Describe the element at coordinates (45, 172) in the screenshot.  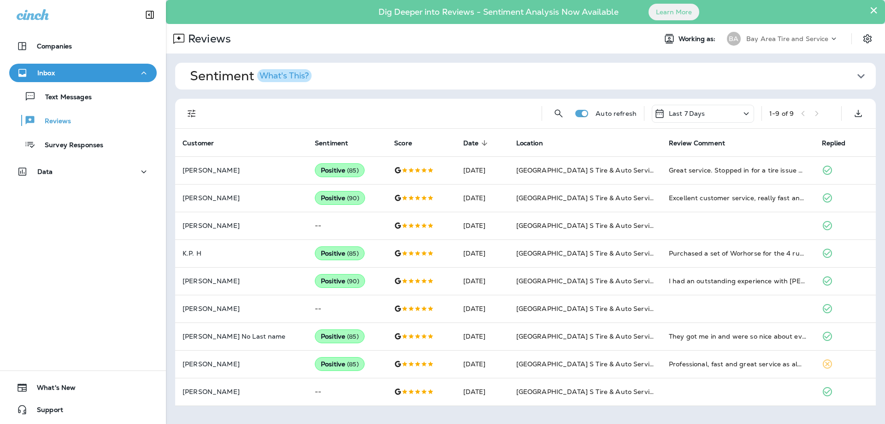
I see `p: Data` at that location.